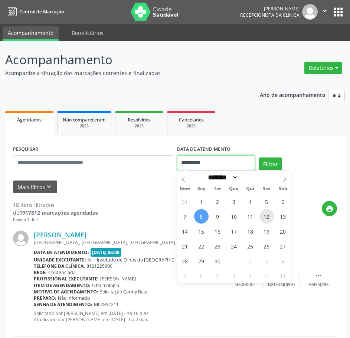  Describe the element at coordinates (270, 15) in the screenshot. I see `span: Recepcionista da clínica` at that location.